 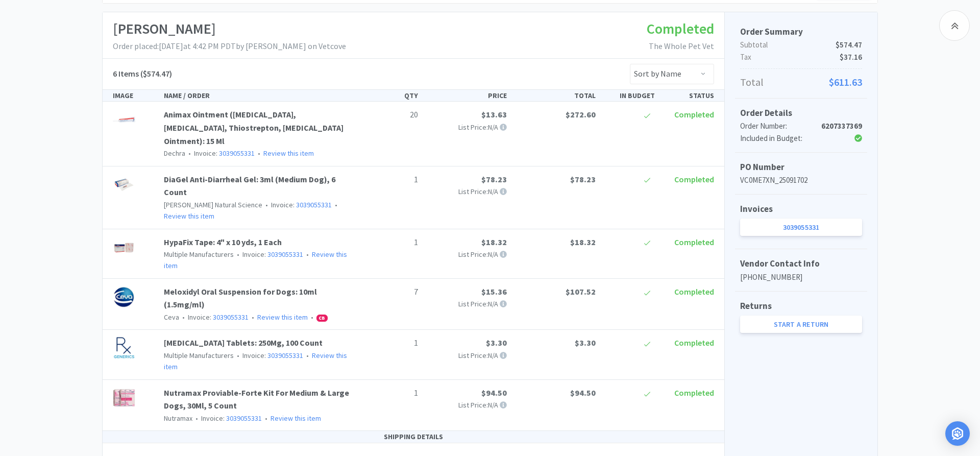 What do you see at coordinates (322, 318) in the screenshot?
I see `span: CB` at bounding box center [322, 318].